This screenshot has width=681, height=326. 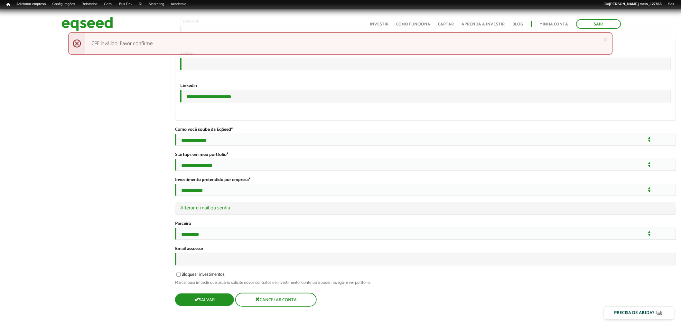 What do you see at coordinates (87, 24) in the screenshot?
I see `img: EqSeed` at bounding box center [87, 24].